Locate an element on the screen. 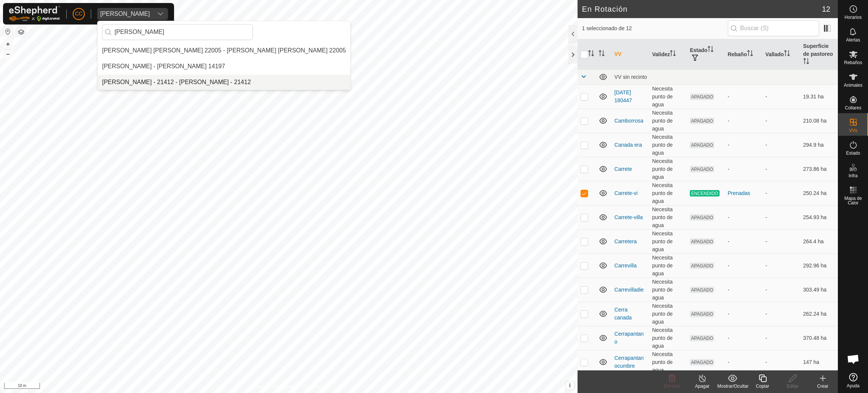 Image resolution: width=868 pixels, height=393 pixels. a: Ayuda is located at coordinates (853, 381).